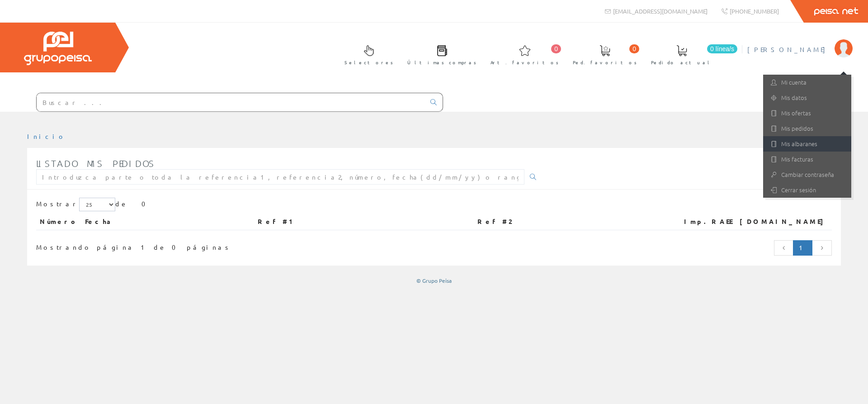 The image size is (868, 404). I want to click on a: Cambiar contraseña, so click(807, 175).